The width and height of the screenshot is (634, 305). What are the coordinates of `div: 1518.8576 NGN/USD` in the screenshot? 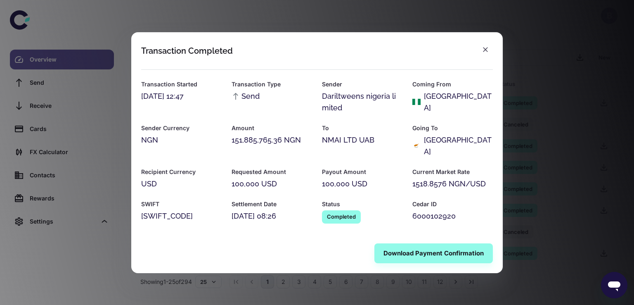 It's located at (452, 184).